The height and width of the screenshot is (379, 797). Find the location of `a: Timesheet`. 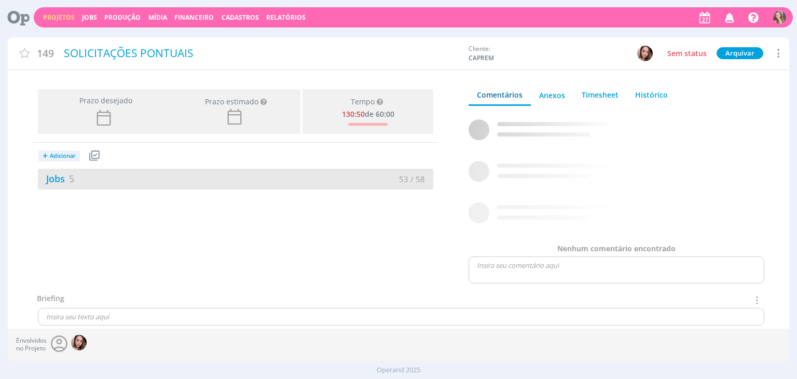

a: Timesheet is located at coordinates (600, 94).